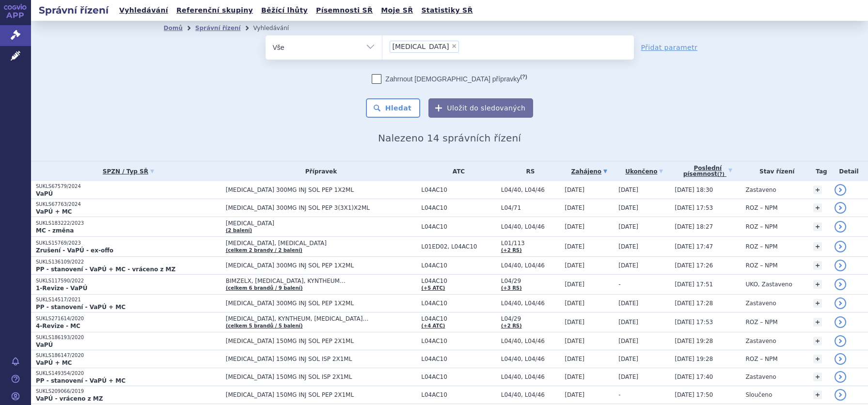  I want to click on strong: MC - změna, so click(55, 231).